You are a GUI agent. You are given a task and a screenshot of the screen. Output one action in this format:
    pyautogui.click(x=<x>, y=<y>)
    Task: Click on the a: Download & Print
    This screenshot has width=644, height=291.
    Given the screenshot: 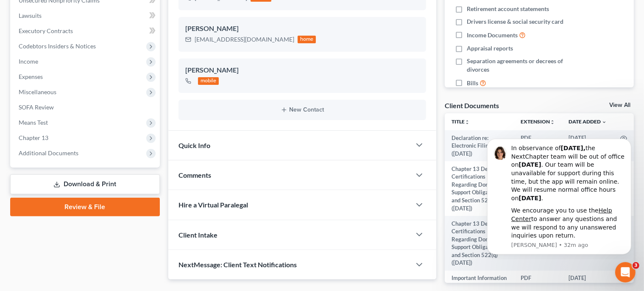 What is the action you would take?
    pyautogui.click(x=85, y=184)
    